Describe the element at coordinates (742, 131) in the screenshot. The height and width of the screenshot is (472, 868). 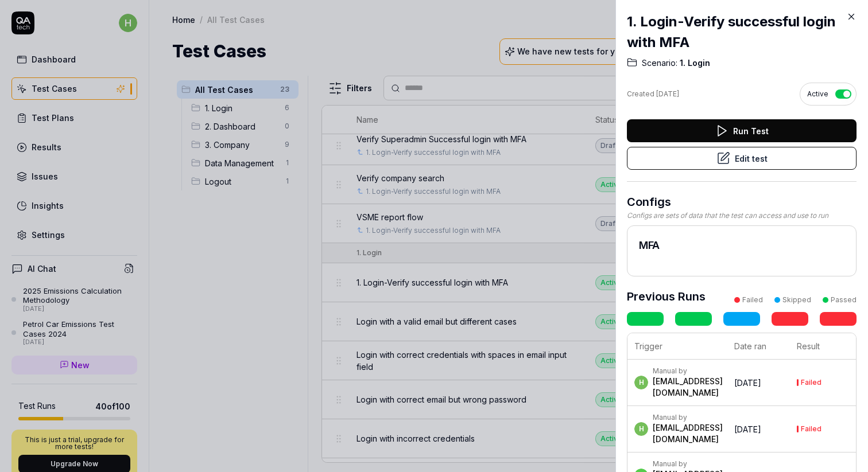
I see `button: Run Test` at that location.